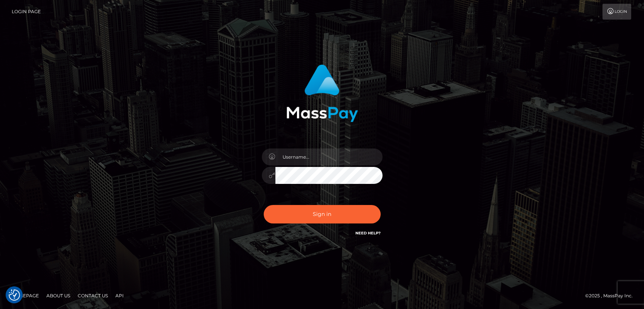  What do you see at coordinates (15, 295) in the screenshot?
I see `button: Consent Preferences` at bounding box center [15, 295].